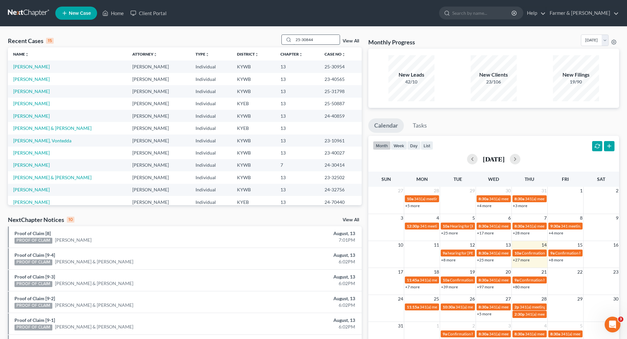 This screenshot has height=339, width=627. I want to click on a: Proof of Claim [9-3], so click(35, 277).